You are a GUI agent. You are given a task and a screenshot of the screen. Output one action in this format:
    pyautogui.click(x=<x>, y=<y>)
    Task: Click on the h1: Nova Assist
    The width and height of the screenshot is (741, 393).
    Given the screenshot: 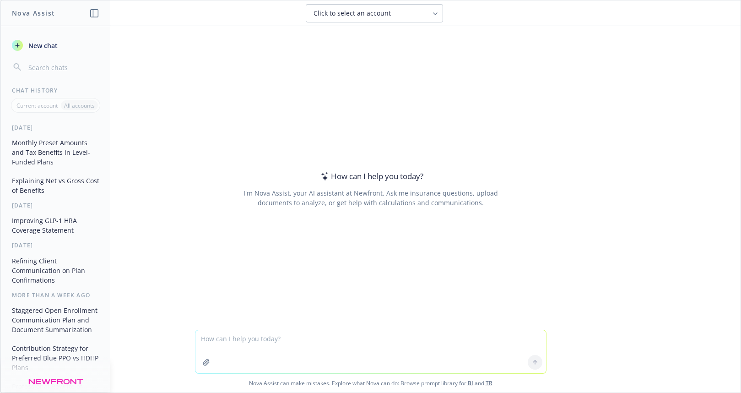 What is the action you would take?
    pyautogui.click(x=33, y=13)
    